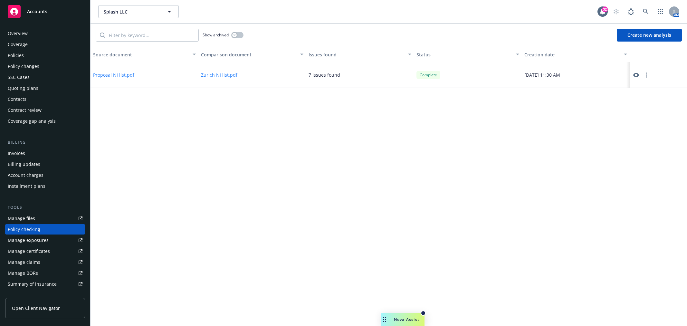 The image size is (687, 326). Describe the element at coordinates (23, 66) in the screenshot. I see `div: Policy changes` at that location.